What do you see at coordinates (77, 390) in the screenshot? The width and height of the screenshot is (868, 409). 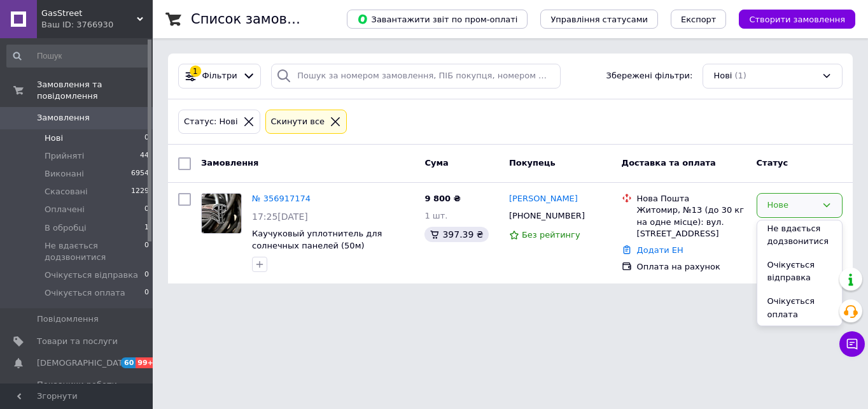 I see `span: Показники роботи компанії` at bounding box center [77, 390].